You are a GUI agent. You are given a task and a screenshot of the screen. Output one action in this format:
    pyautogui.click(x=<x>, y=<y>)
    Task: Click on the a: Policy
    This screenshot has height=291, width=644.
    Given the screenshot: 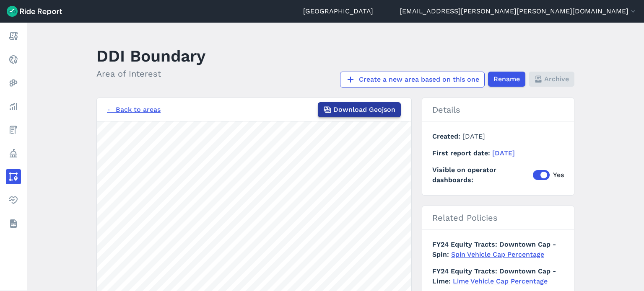 What is the action you would take?
    pyautogui.click(x=13, y=154)
    